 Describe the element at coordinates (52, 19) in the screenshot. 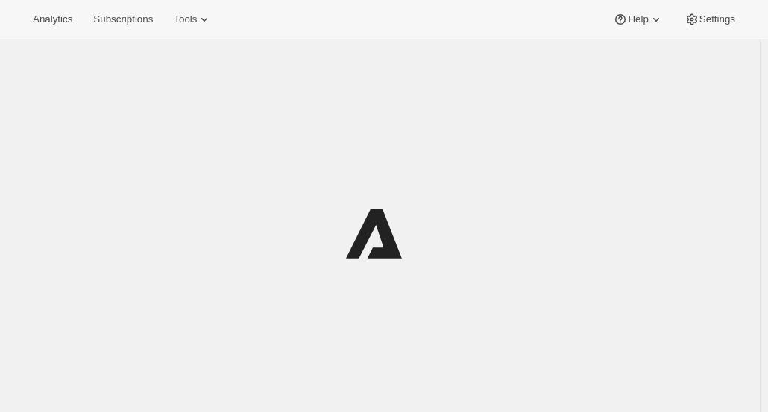

I see `span: Analytics` at that location.